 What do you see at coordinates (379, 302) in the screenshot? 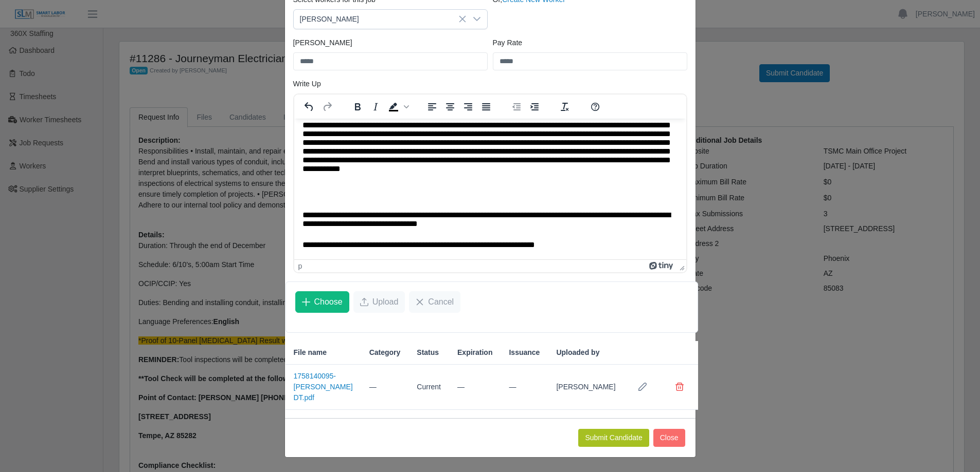
I see `button: Upload` at bounding box center [379, 302].